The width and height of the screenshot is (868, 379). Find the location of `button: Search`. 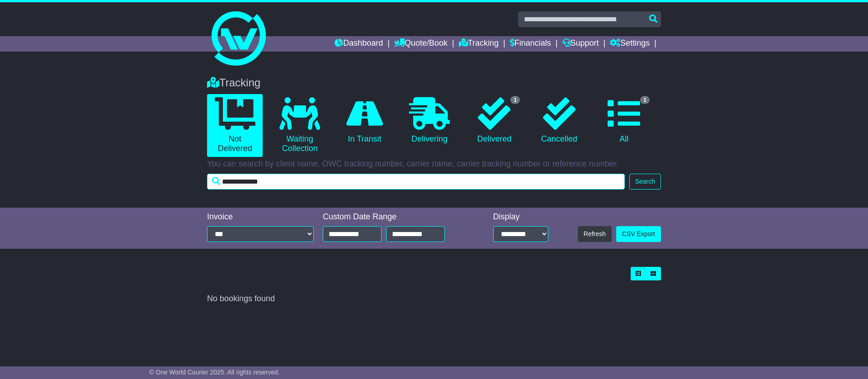

button: Search is located at coordinates (645, 182).